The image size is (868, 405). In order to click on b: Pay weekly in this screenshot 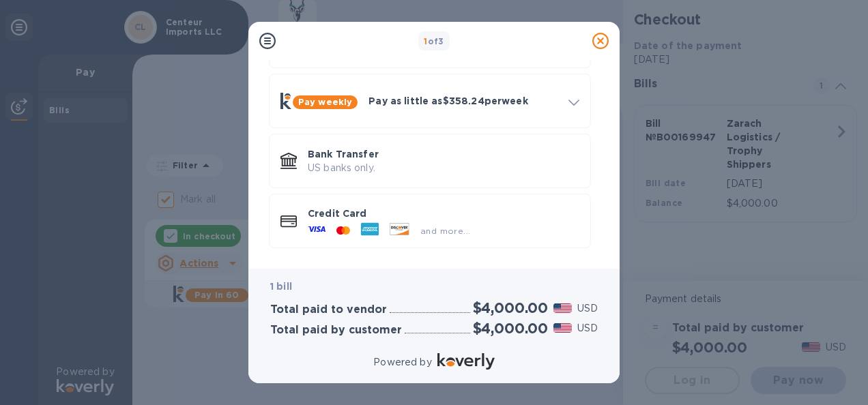, I will do `click(325, 101)`.